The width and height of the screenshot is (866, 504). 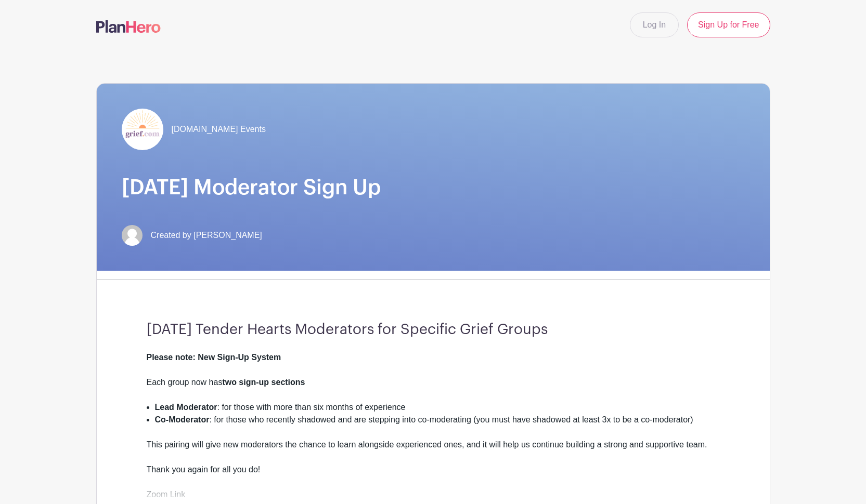 What do you see at coordinates (433, 389) in the screenshot?
I see `div: Each group now has` at bounding box center [433, 389].